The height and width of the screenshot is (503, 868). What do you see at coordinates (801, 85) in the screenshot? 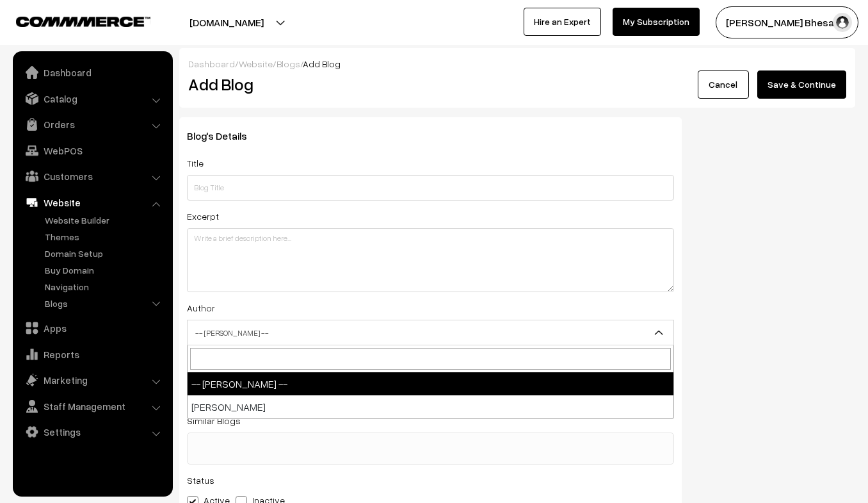
I see `button: Save & Continue` at bounding box center [801, 85].